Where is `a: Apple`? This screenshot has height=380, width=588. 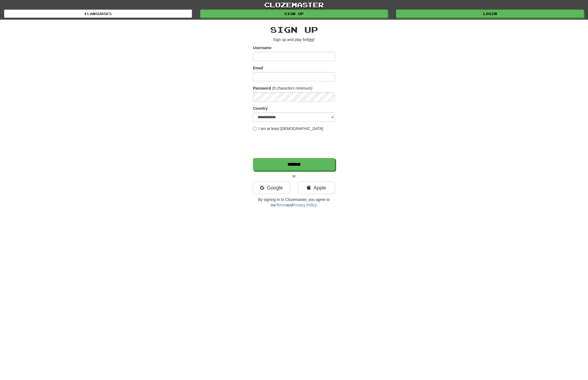
a: Apple is located at coordinates (316, 188).